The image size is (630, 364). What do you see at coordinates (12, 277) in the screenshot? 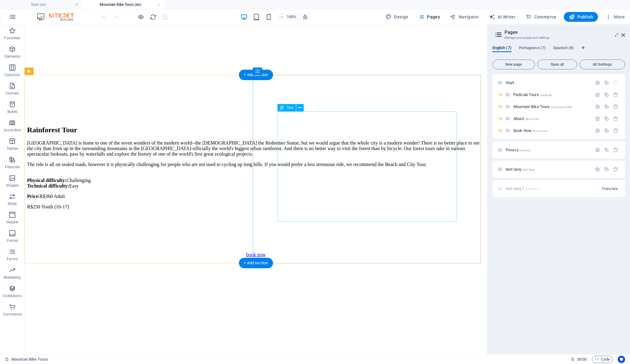
I see `p: Marketing` at bounding box center [12, 277].